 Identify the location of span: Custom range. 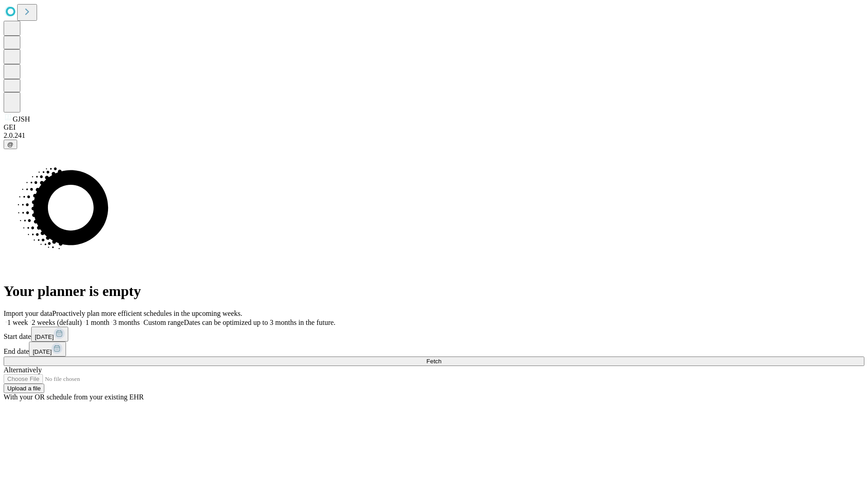
(163, 323).